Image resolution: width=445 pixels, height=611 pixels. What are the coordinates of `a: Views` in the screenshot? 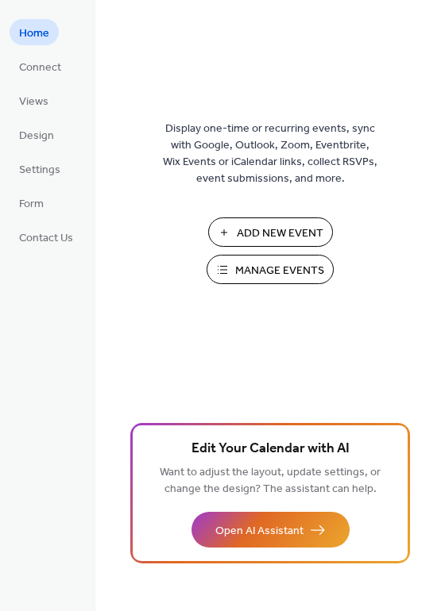 It's located at (33, 100).